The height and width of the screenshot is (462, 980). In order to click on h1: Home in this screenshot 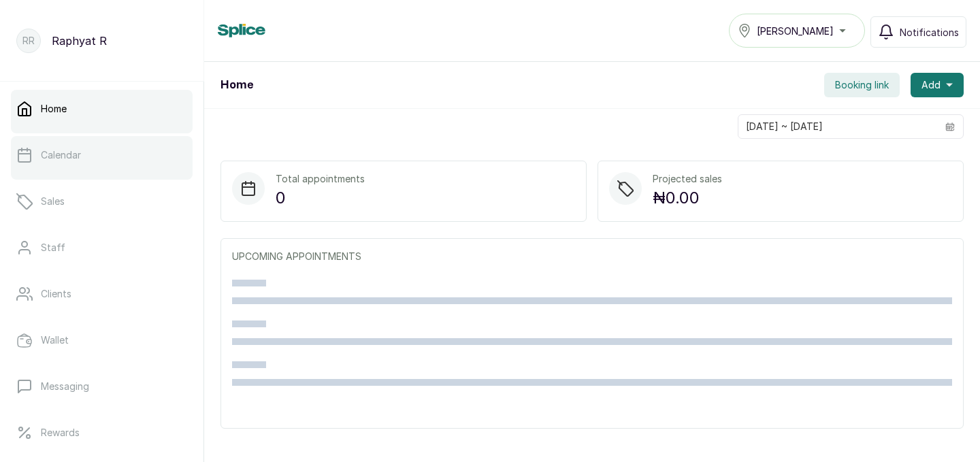, I will do `click(237, 85)`.